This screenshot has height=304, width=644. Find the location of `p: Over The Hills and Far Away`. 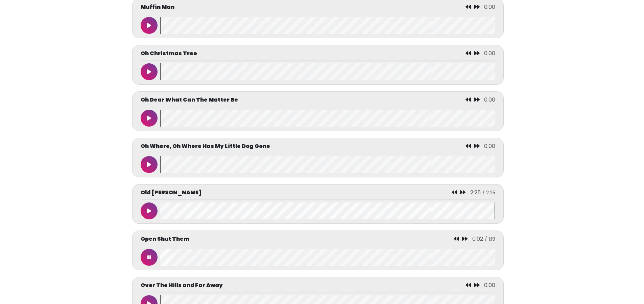

p: Over The Hills and Far Away is located at coordinates (181, 285).